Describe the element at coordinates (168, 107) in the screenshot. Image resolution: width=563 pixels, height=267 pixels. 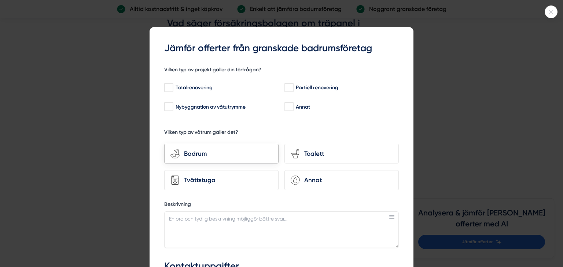
I see `input: Nybyggnation av våtutrymme` at that location.